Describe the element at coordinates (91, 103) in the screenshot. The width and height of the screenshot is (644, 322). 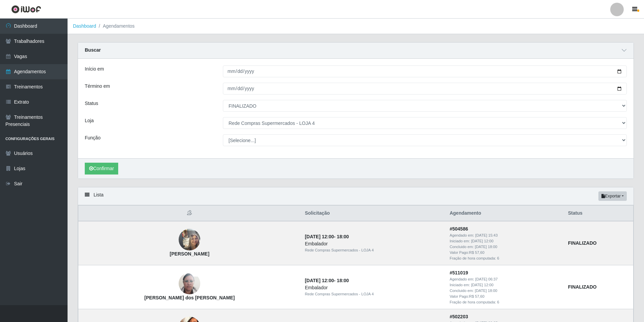
I see `label: Status` at that location.